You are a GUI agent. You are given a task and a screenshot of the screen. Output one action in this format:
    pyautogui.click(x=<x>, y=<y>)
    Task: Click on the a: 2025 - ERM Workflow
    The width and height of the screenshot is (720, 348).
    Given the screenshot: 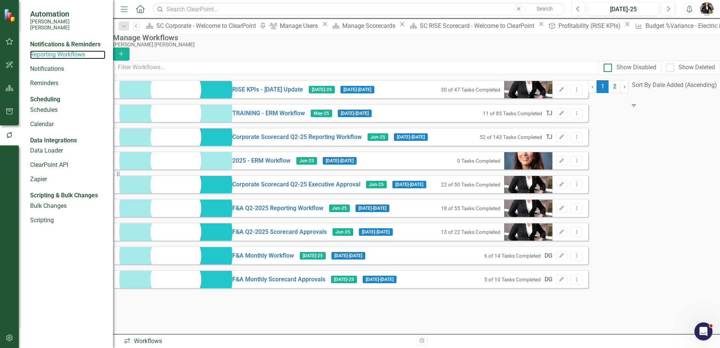 What is the action you would take?
    pyautogui.click(x=261, y=161)
    